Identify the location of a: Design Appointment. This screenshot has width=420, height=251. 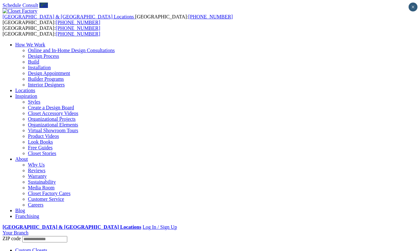
(49, 73).